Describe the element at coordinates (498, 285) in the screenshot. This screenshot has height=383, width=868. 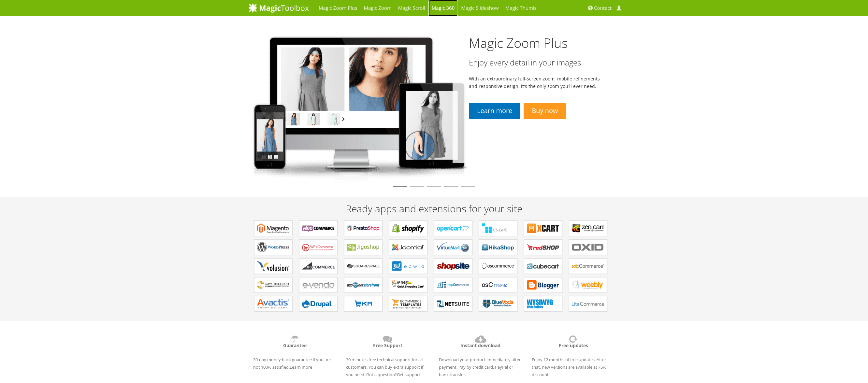
I see `a: Add-ons for osCMax` at that location.